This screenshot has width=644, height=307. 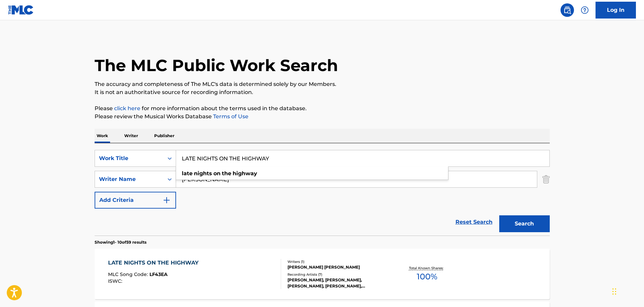 What do you see at coordinates (116, 281) in the screenshot?
I see `span: ISWC :` at bounding box center [116, 281].